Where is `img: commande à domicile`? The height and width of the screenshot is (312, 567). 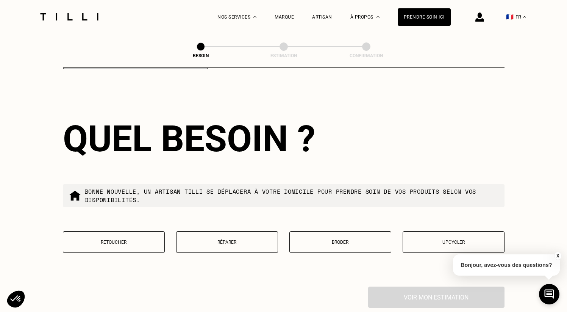
img: commande à domicile is located at coordinates (75, 195).